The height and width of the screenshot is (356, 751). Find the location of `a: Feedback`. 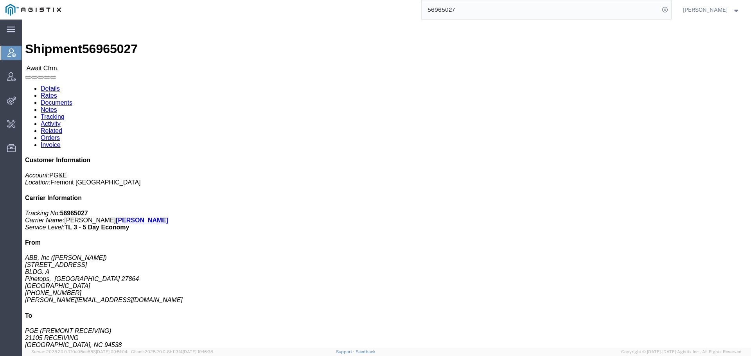

a: Feedback is located at coordinates (365, 352).